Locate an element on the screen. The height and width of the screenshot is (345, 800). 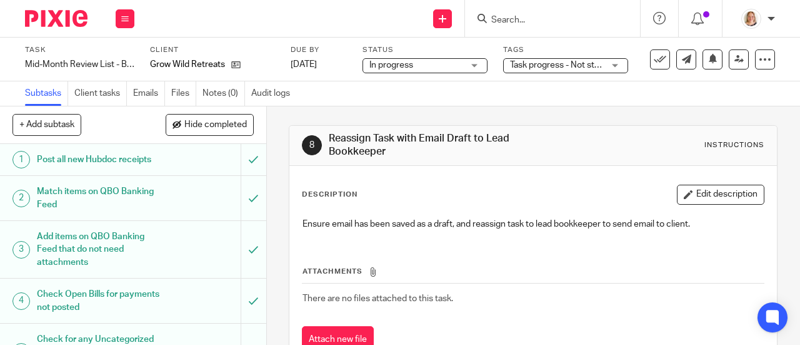
a: Files is located at coordinates (184, 93).